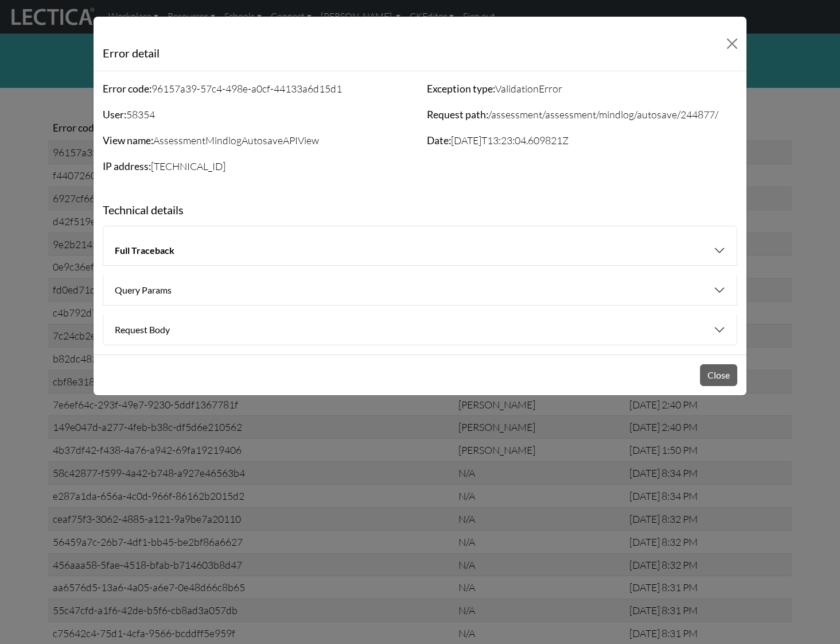 This screenshot has height=644, width=840. What do you see at coordinates (257, 140) in the screenshot?
I see `p: AssessmentMindlogAutosaveAPIView` at bounding box center [257, 140].